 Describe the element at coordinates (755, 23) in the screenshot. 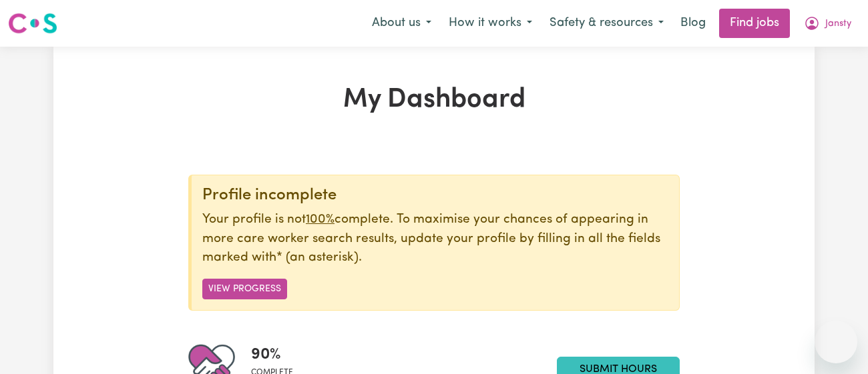

I see `a: Find jobs` at that location.